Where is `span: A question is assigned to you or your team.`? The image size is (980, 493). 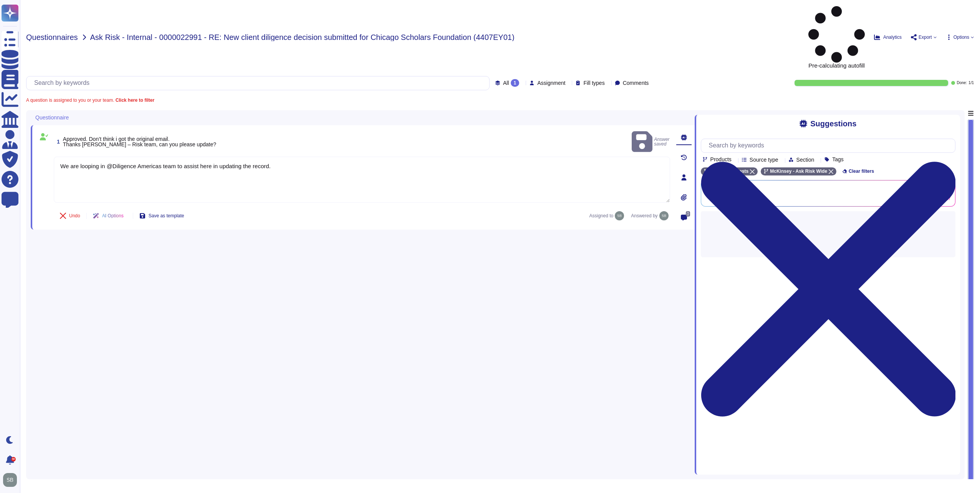
span: A question is assigned to you or your team. is located at coordinates (90, 100).